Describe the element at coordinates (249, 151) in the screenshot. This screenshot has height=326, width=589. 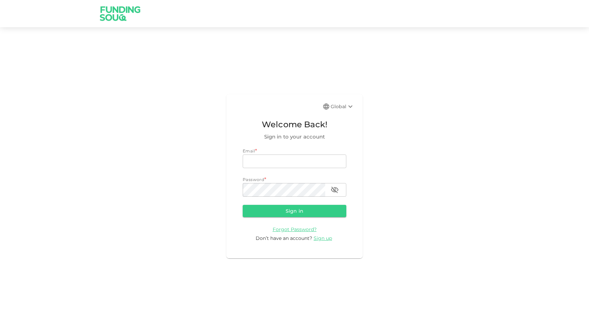
I see `span: Email` at that location.